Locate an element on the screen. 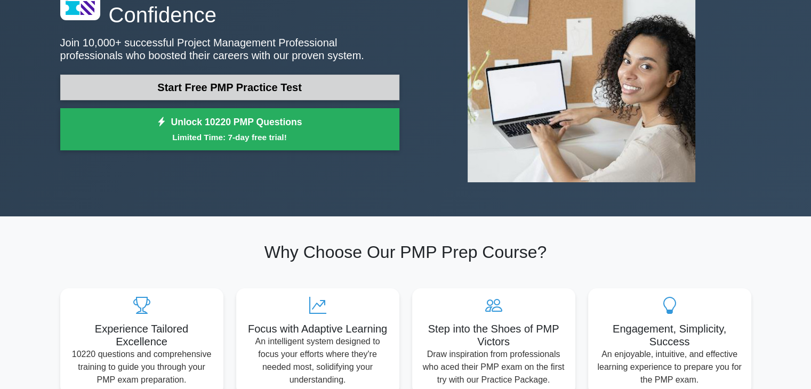 The height and width of the screenshot is (389, 811). h5: Experience Tailored Excellence is located at coordinates (142, 335).